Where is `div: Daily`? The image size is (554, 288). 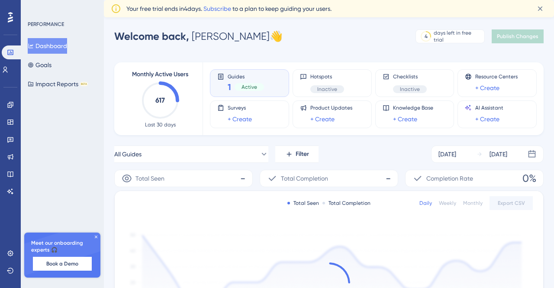
div: Daily is located at coordinates (425, 203).